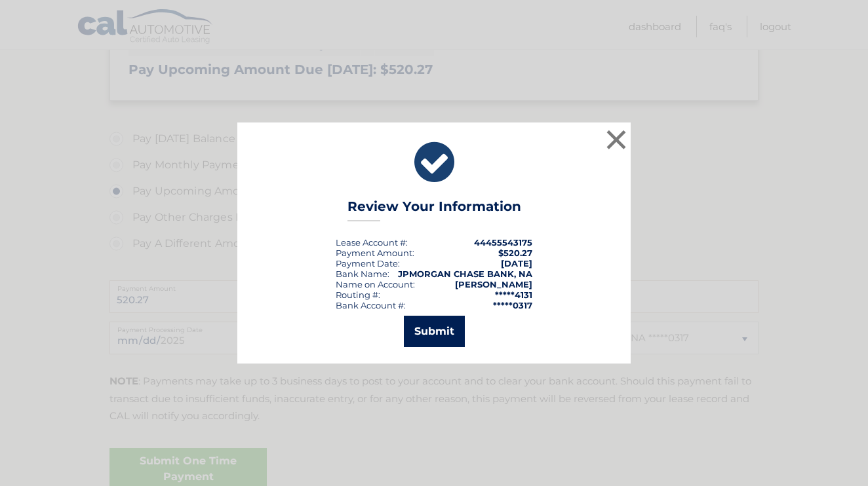 The width and height of the screenshot is (868, 486). I want to click on div: Routing #:, so click(358, 295).